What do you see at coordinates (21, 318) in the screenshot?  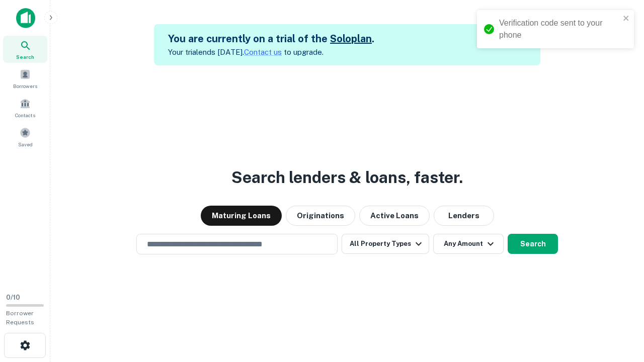 I see `span: Borrower Requests` at bounding box center [21, 318].